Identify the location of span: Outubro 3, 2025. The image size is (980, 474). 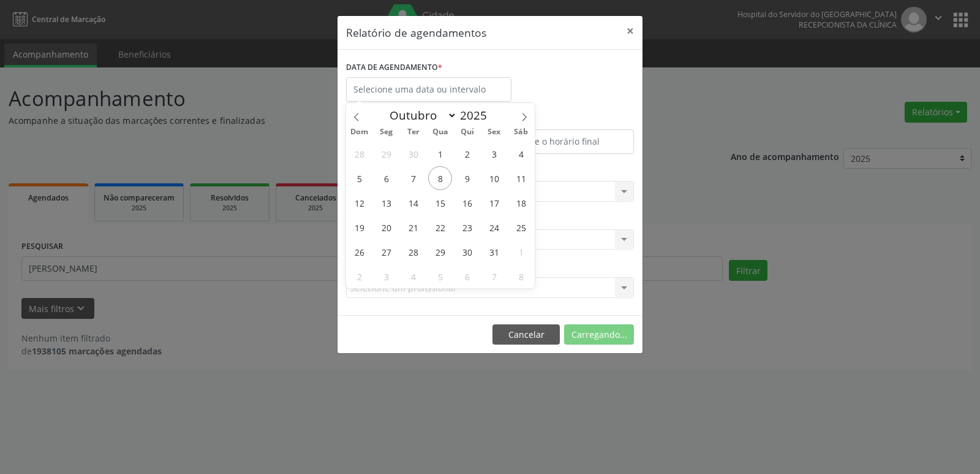
(494, 153).